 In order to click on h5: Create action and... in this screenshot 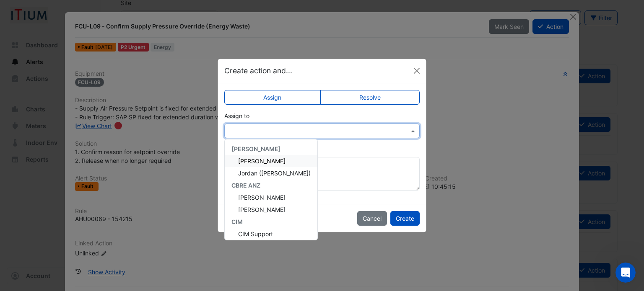, I will do `click(258, 71)`.